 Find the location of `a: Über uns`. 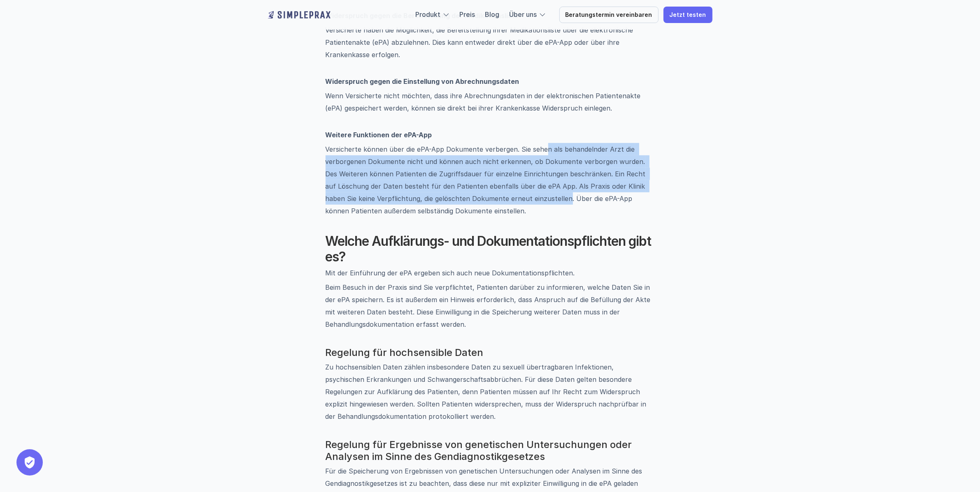

a: Über uns is located at coordinates (523, 14).